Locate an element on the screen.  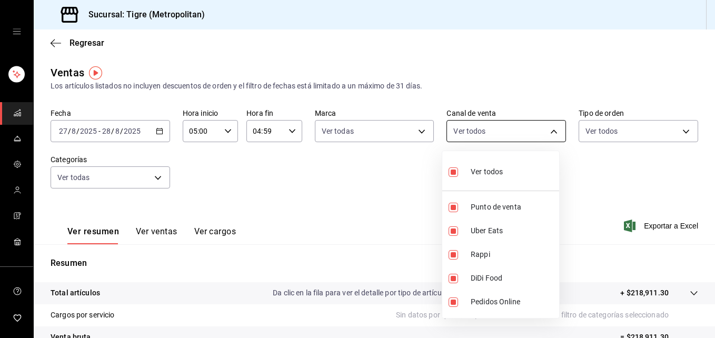
span: Ver todos is located at coordinates (487, 172).